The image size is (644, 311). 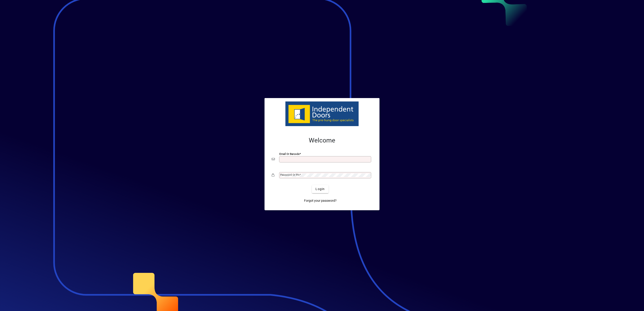 What do you see at coordinates (290, 175) in the screenshot?
I see `mat-label: Password or Pin` at bounding box center [290, 175].